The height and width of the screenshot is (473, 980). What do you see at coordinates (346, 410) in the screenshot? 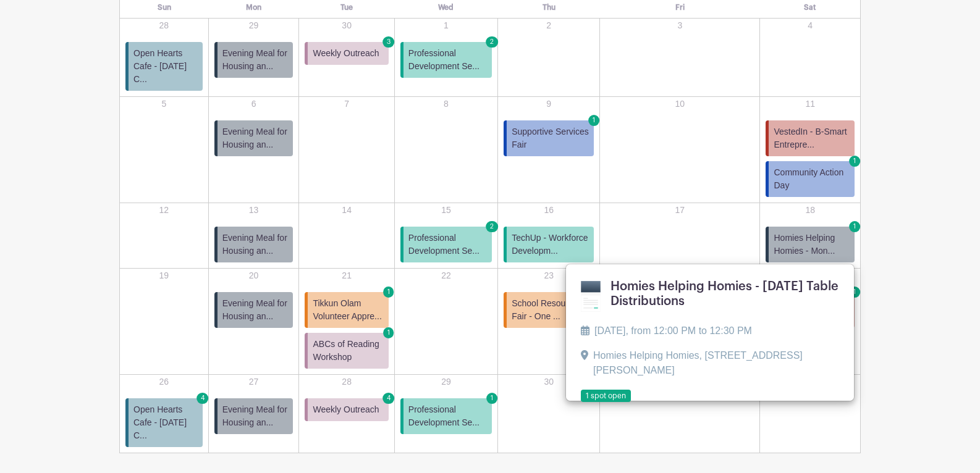
I see `a: Weekly Outreach 4` at bounding box center [346, 410].